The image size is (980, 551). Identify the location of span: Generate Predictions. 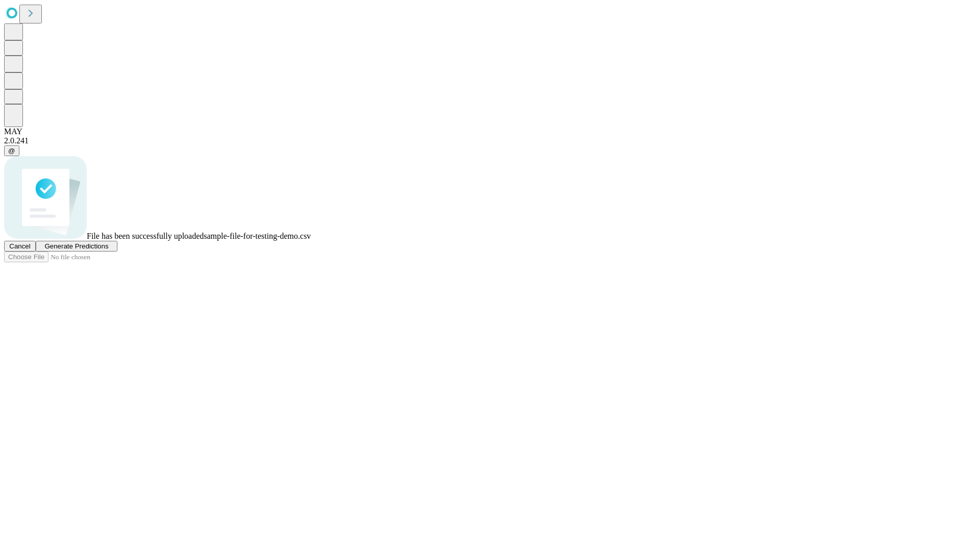
(76, 246).